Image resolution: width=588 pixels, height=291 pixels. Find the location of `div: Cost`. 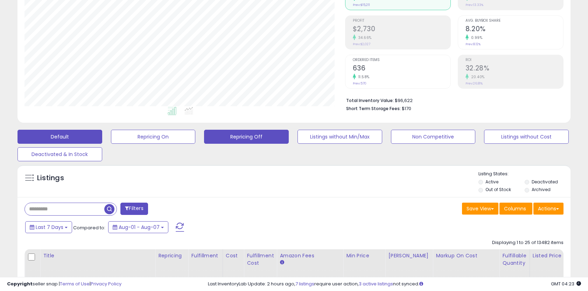

div: Cost is located at coordinates (234, 255).